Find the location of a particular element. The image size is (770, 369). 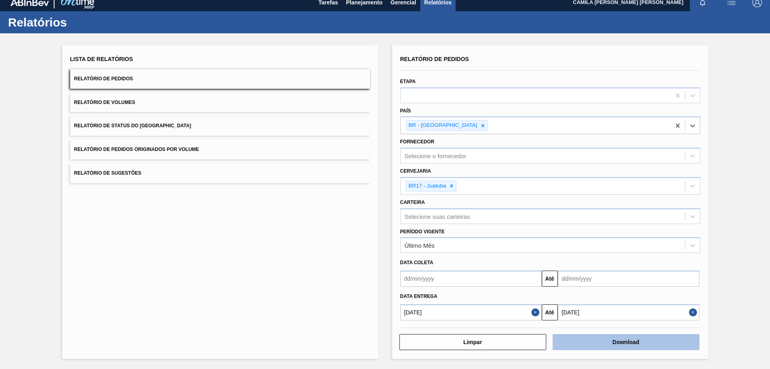

label: Cervejaria is located at coordinates (416, 171).